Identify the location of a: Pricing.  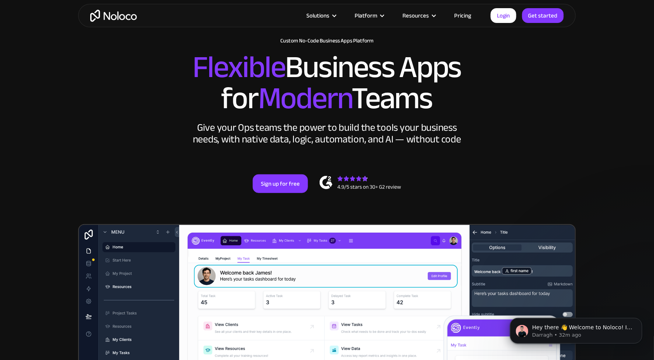
(463, 16).